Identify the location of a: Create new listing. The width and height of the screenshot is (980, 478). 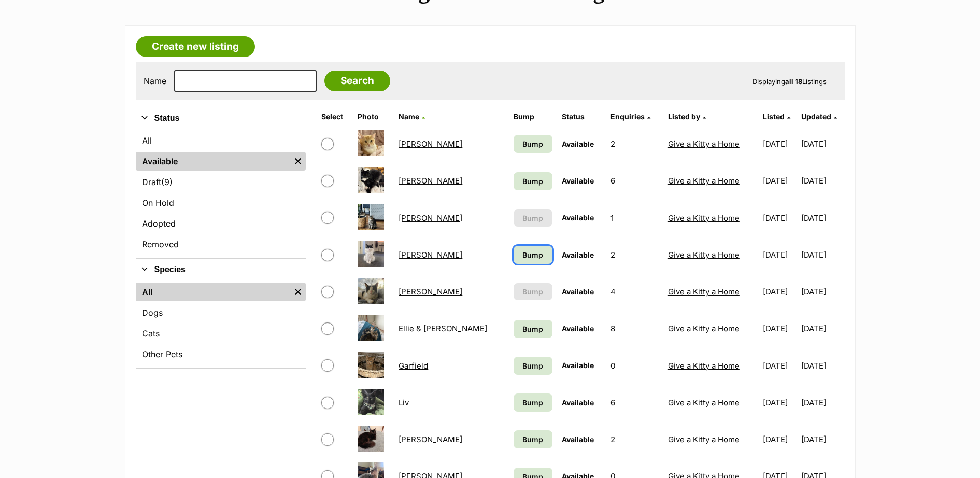
(195, 47).